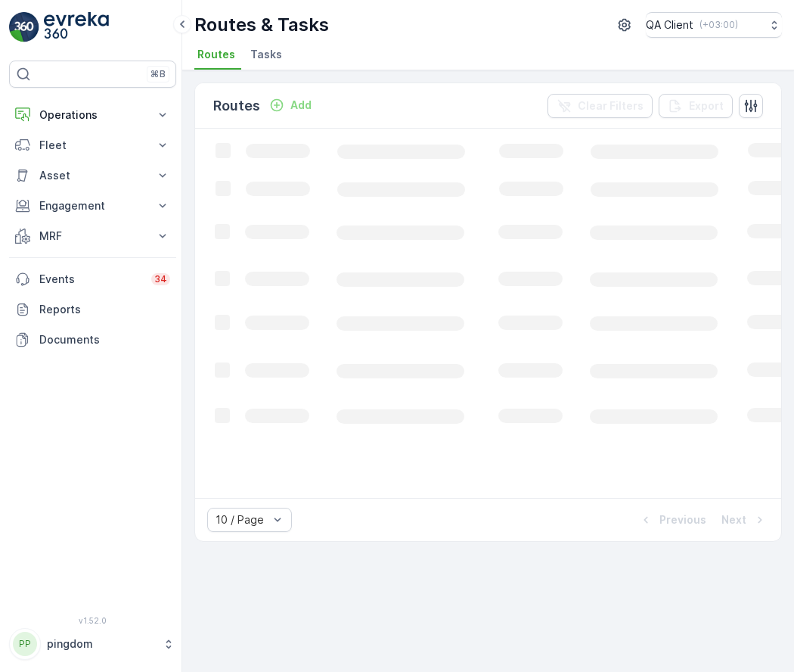 This screenshot has height=672, width=794. What do you see at coordinates (92, 176) in the screenshot?
I see `button: Asset` at bounding box center [92, 176].